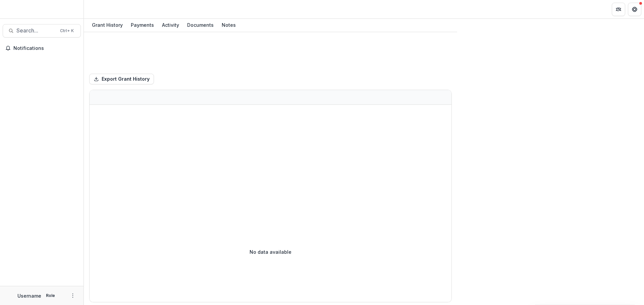 Image resolution: width=644 pixels, height=305 pixels. Describe the element at coordinates (36, 30) in the screenshot. I see `span: Search...` at that location.